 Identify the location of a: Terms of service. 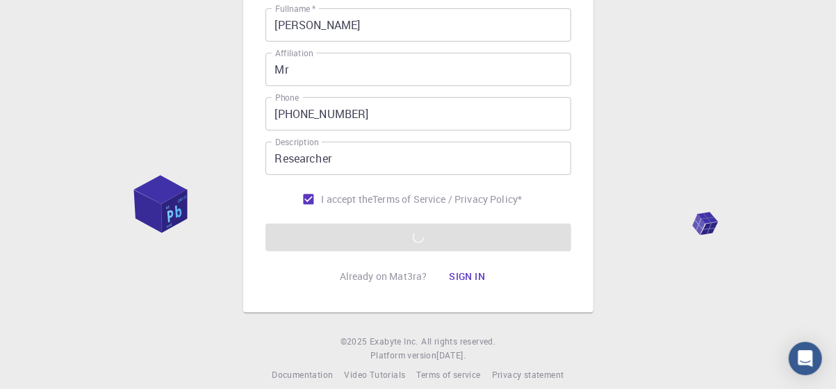
(448, 375).